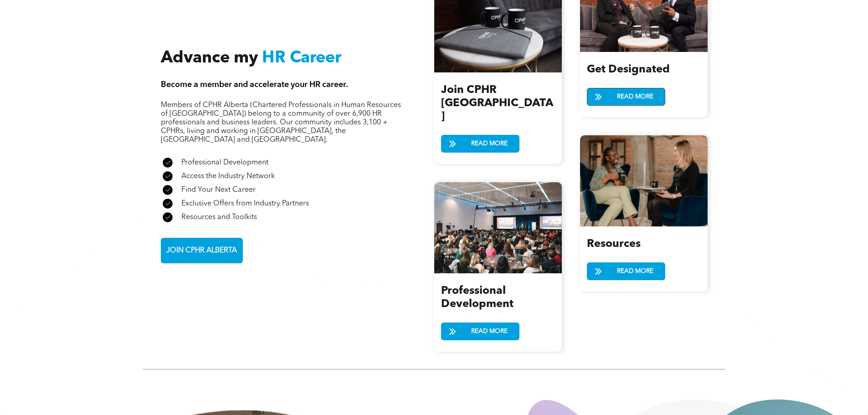 The width and height of the screenshot is (868, 415). What do you see at coordinates (302, 59) in the screenshot?
I see `span: HR Career` at bounding box center [302, 59].